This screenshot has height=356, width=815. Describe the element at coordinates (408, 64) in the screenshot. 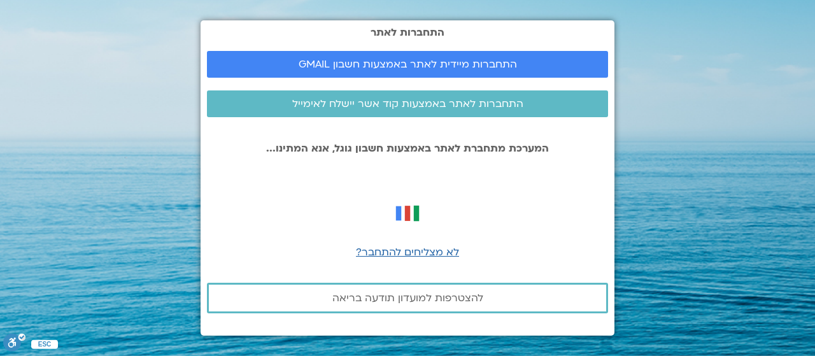

I see `span: התחברות מיידית לאתר באמצעות חשבון GMAIL` at that location.